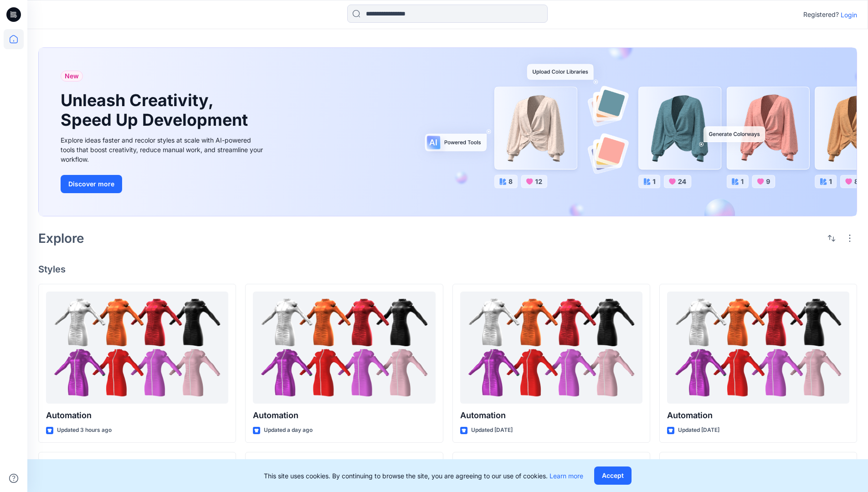  Describe the element at coordinates (288, 430) in the screenshot. I see `p: Updated a day ago` at that location.